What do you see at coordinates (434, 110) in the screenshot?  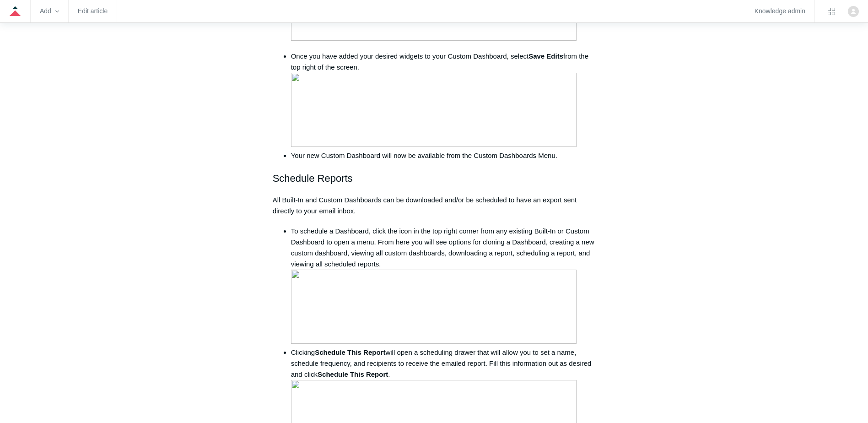 I see `img: 28740618138899` at bounding box center [434, 110].